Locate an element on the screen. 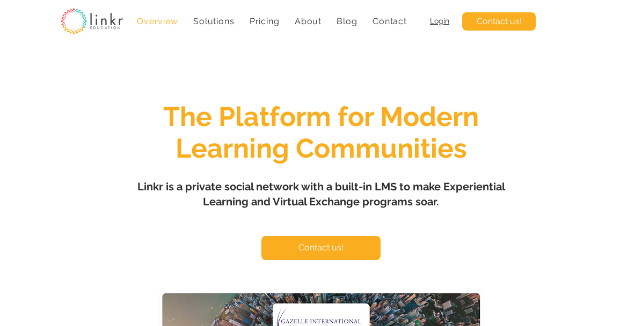 The width and height of the screenshot is (642, 326). span: Blog is located at coordinates (347, 21).